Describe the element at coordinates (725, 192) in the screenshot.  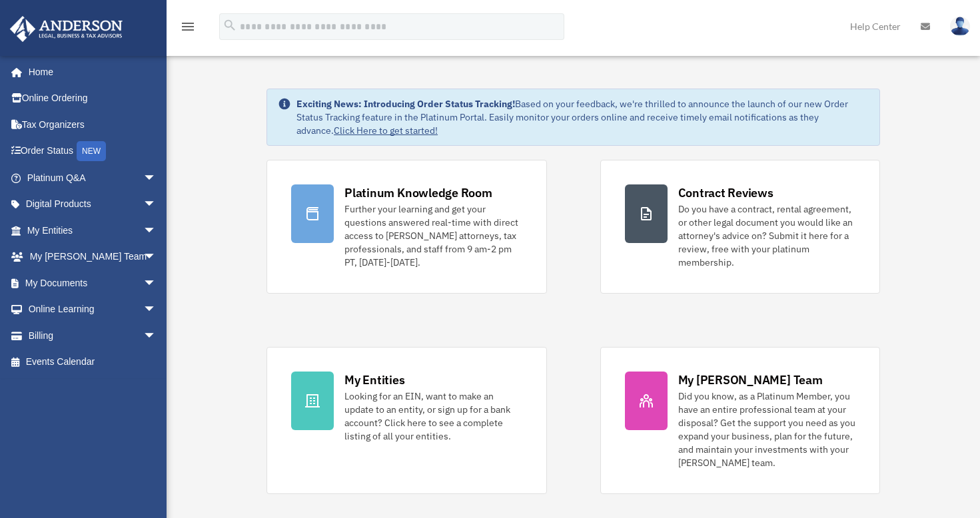
I see `div: Contract Reviews` at that location.